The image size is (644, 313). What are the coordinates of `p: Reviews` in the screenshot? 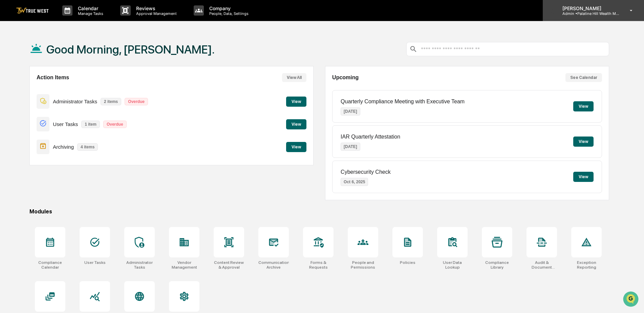 It's located at (155, 8).